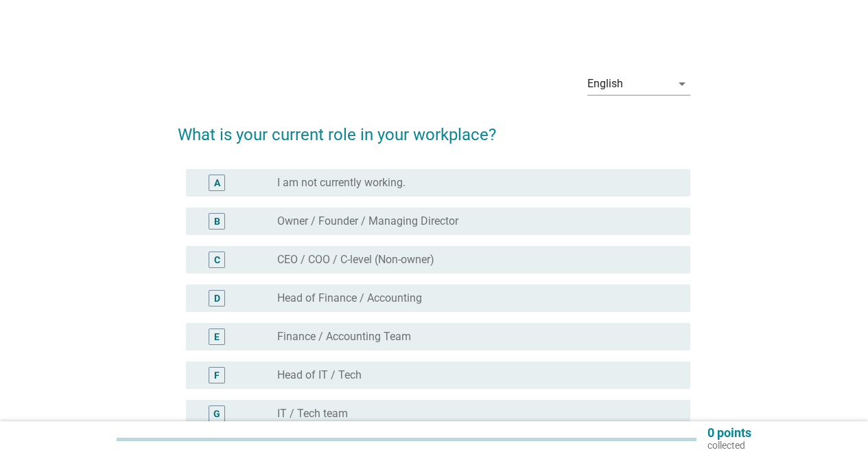 This screenshot has height=457, width=868. Describe the element at coordinates (217, 298) in the screenshot. I see `div: D` at that location.